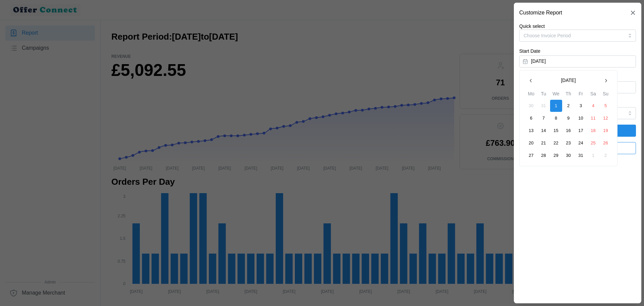  What do you see at coordinates (531, 118) in the screenshot?
I see `button: 6 January 2025` at bounding box center [531, 118].